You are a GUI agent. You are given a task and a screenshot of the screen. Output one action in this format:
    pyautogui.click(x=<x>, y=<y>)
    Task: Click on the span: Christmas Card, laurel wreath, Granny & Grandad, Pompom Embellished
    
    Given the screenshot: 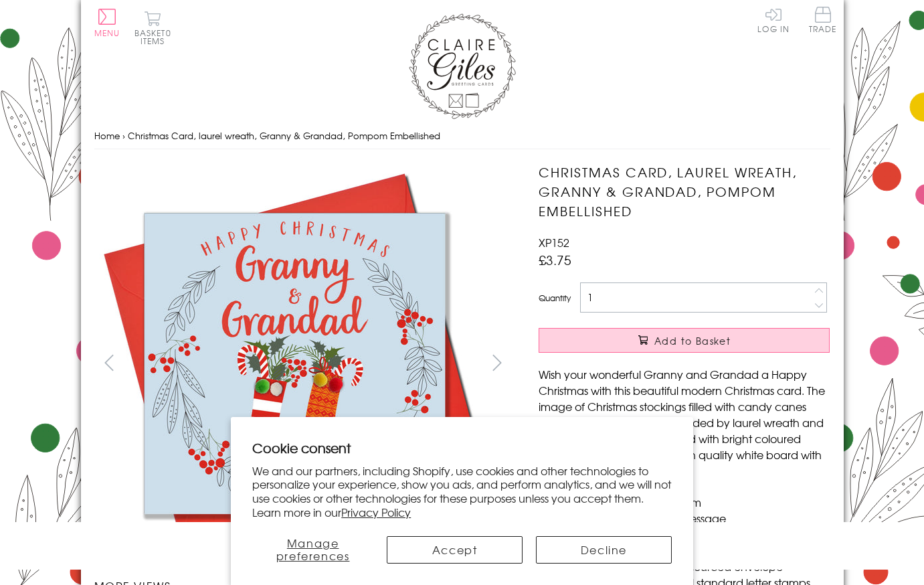 What is the action you would take?
    pyautogui.click(x=284, y=135)
    